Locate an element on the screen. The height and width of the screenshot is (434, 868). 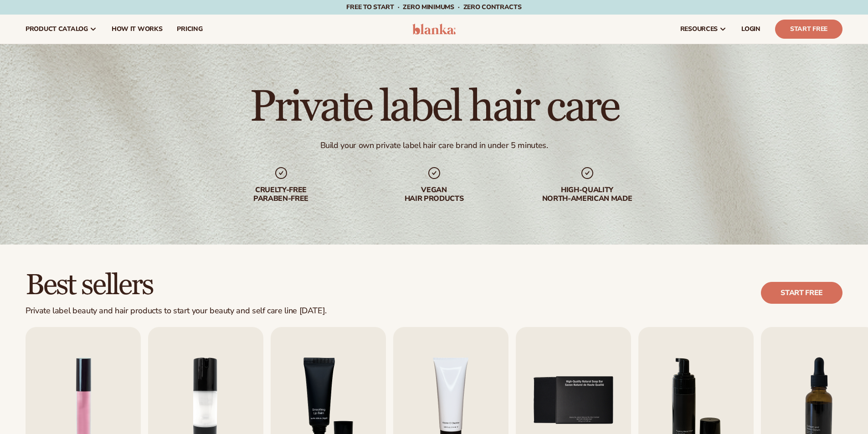
a: LOGIN is located at coordinates (751, 29).